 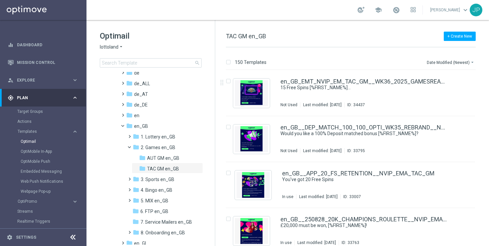 I want to click on div: OptiPromo keyboard_arrow_right, so click(x=48, y=201).